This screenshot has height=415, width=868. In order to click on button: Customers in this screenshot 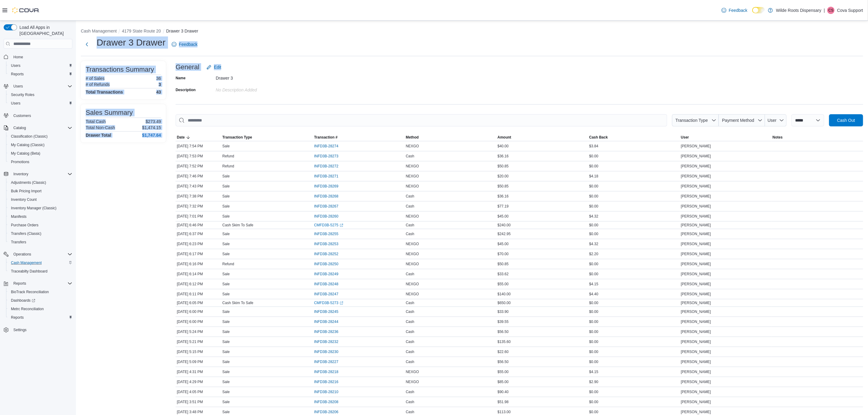, I will do `click(38, 116)`.